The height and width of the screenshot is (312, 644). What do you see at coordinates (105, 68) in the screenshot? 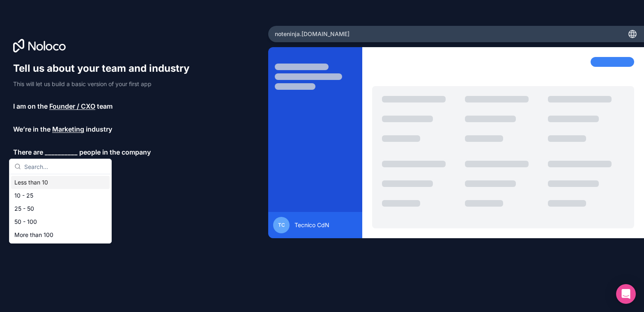
I see `h1: Tell us about your team and industry` at bounding box center [105, 68].